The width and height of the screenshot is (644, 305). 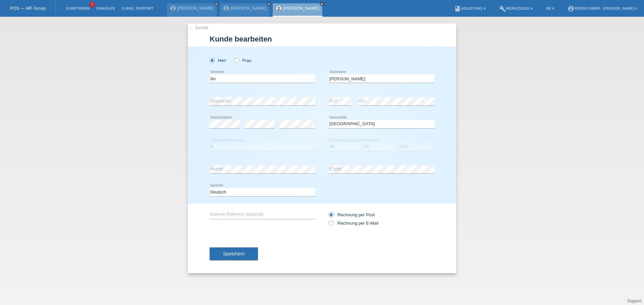 I want to click on i: account_circle, so click(x=571, y=9).